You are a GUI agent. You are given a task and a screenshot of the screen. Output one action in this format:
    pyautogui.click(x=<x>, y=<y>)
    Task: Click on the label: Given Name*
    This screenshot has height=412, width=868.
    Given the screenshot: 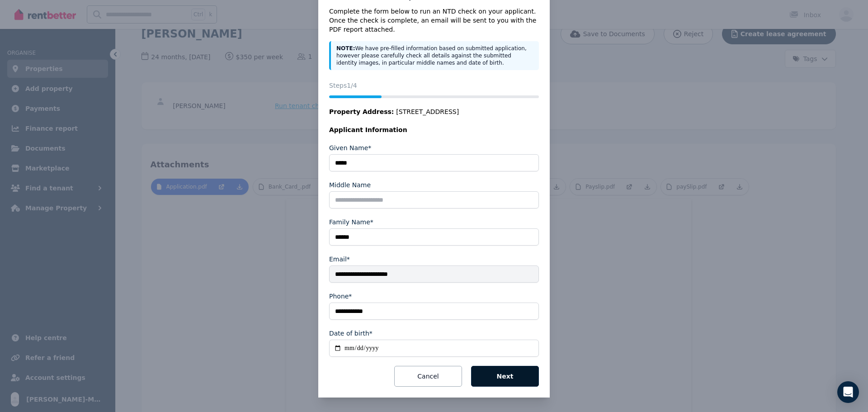 What is the action you would take?
    pyautogui.click(x=350, y=148)
    